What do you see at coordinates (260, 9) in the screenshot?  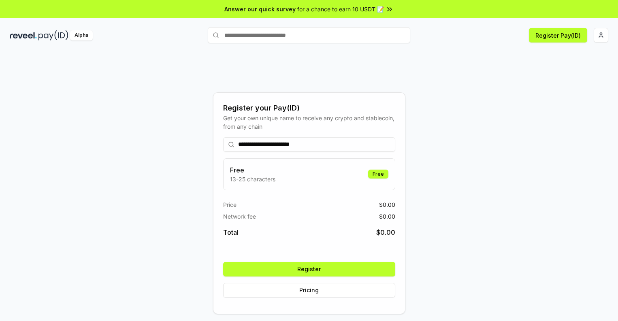 I see `span: Answer our quick survey` at bounding box center [260, 9].